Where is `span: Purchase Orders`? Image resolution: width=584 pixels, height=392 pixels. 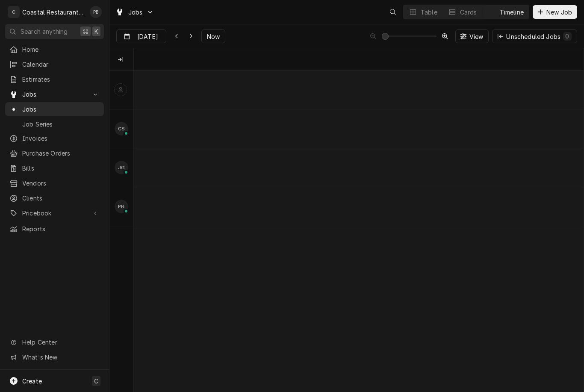
span: Purchase Orders is located at coordinates (61, 153).